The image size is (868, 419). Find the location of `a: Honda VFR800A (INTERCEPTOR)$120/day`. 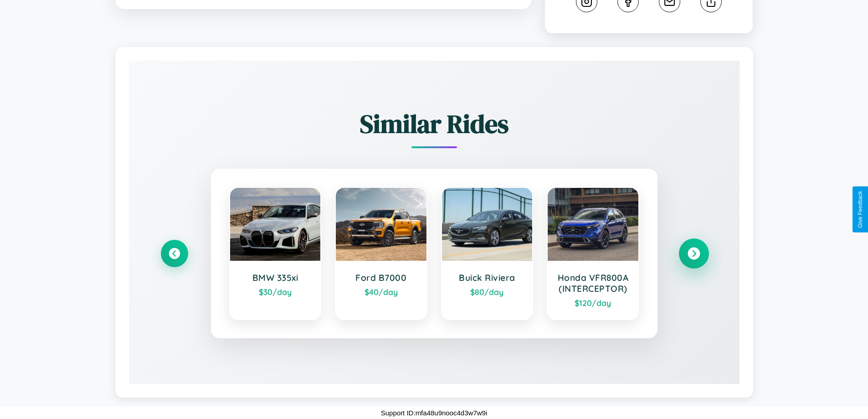

a: Honda VFR800A (INTERCEPTOR)$120/day is located at coordinates (593, 253).